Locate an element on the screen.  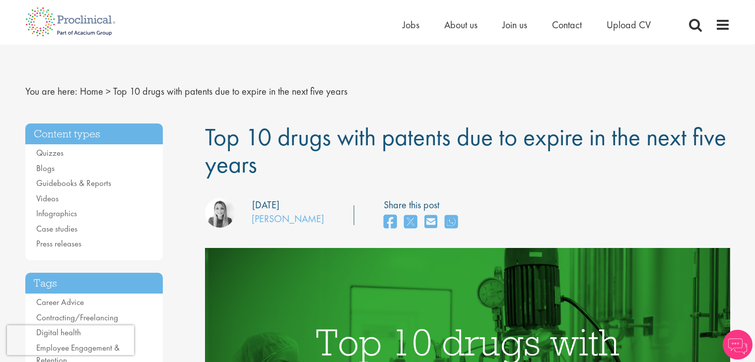
a: share on email is located at coordinates (431, 222).